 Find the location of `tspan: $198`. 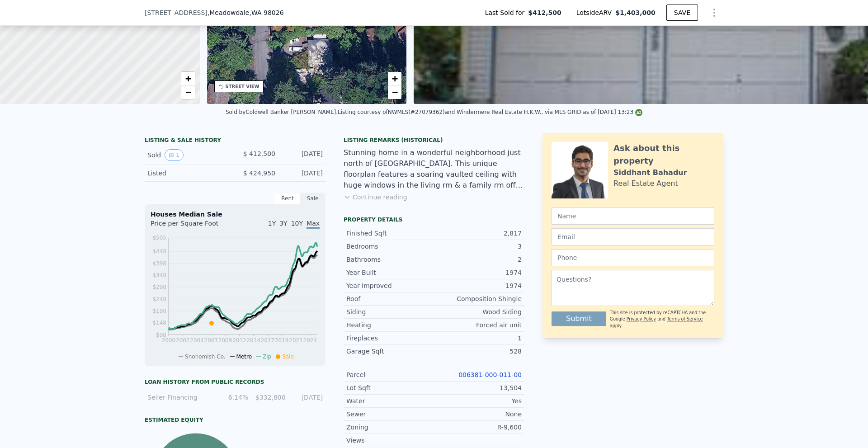

tspan: $198 is located at coordinates (159, 311).